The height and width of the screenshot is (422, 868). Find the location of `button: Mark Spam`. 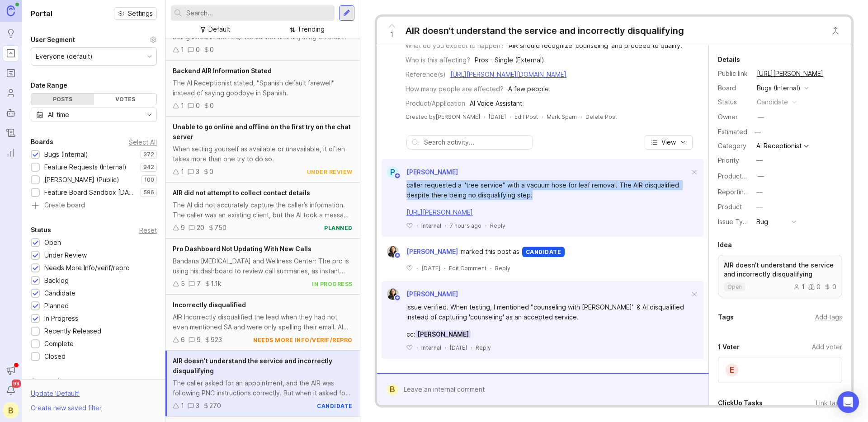

button: Mark Spam is located at coordinates (561, 116).